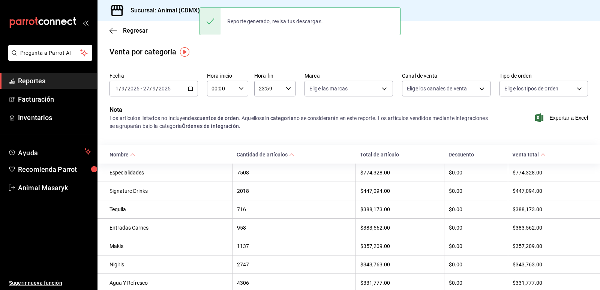 This screenshot has height=290, width=600. I want to click on div: 2747, so click(294, 264).